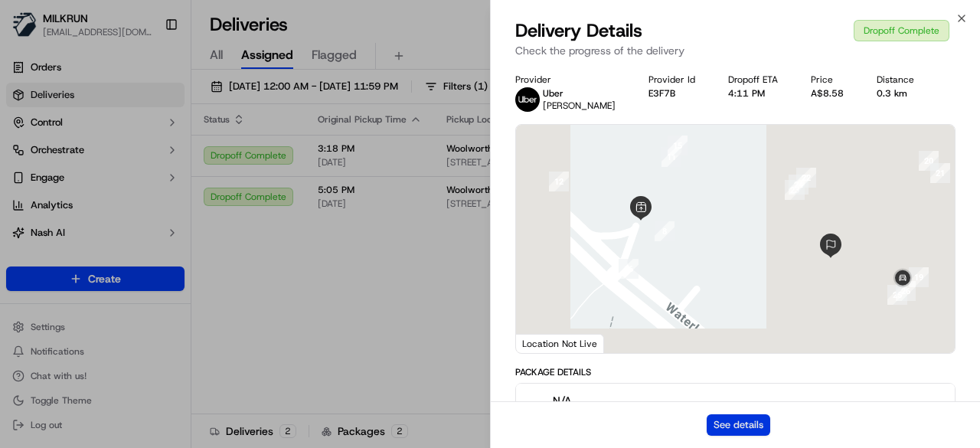 The height and width of the screenshot is (448, 980). I want to click on button: N/A, so click(735, 409).